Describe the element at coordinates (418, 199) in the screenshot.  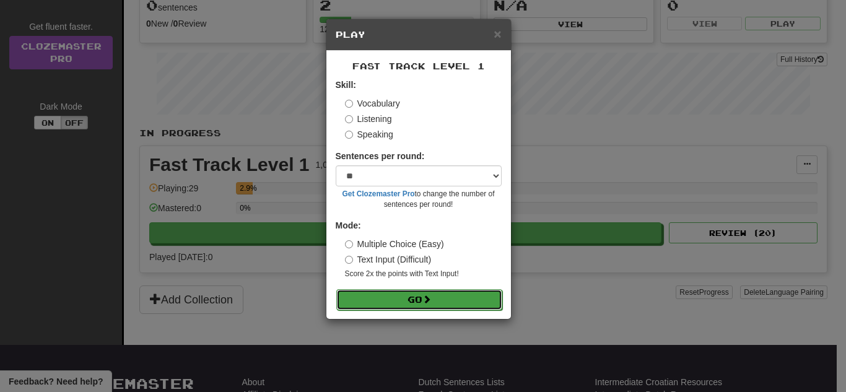
I see `small: to change the number of sentences per round!` at that location.